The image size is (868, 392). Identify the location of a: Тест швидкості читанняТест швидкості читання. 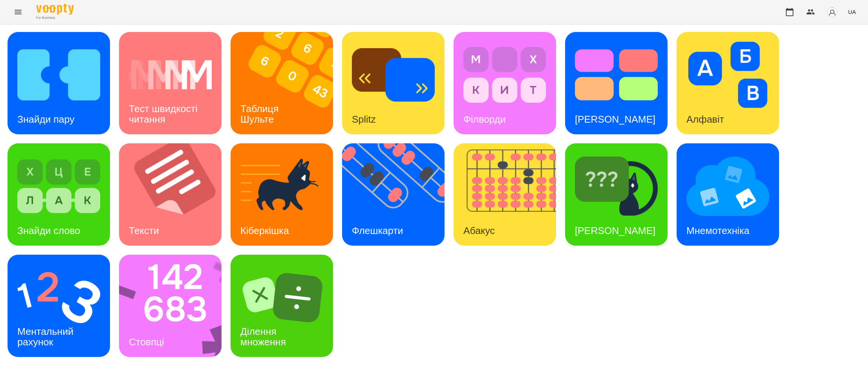
(171, 83).